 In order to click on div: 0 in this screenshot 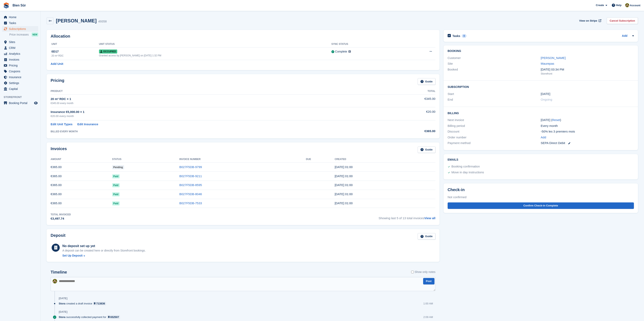, I will do `click(464, 36)`.